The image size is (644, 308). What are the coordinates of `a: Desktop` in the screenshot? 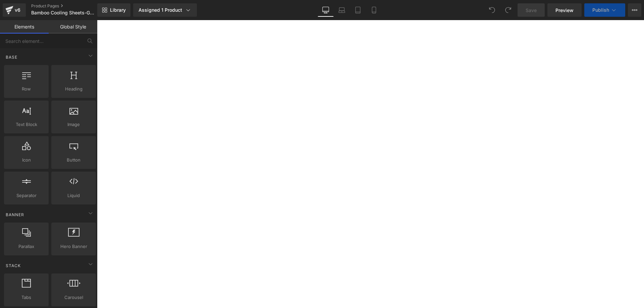 It's located at (326, 10).